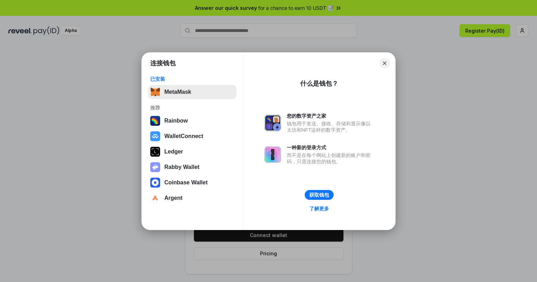 Image resolution: width=537 pixels, height=282 pixels. Describe the element at coordinates (192, 92) in the screenshot. I see `button: MetaMask` at that location.